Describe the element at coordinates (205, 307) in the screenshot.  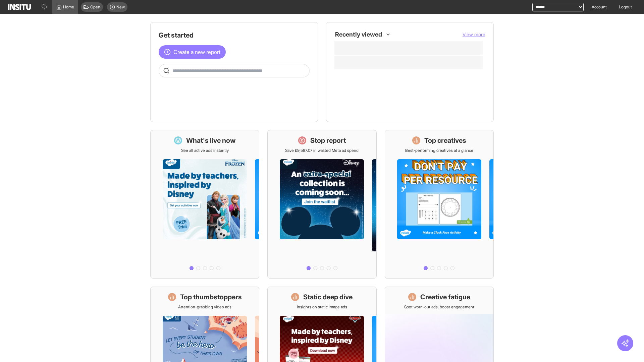
I see `p: Attention-grabbing video ads` at that location.